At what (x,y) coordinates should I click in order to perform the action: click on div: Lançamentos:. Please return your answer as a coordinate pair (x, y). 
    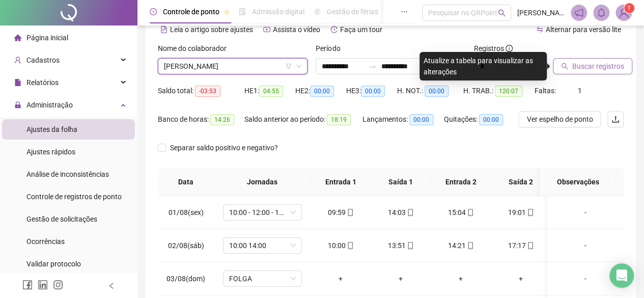
    Looking at the image, I should click on (404, 119).